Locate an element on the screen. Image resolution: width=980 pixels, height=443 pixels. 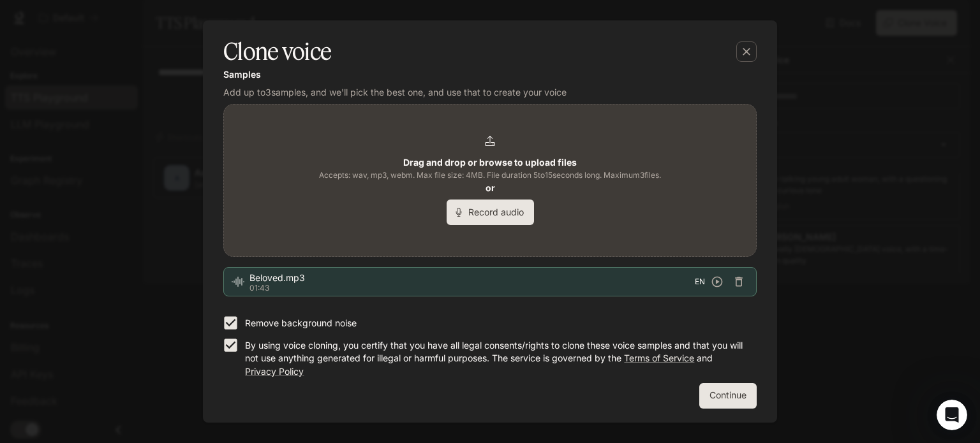
h6: Samples is located at coordinates (490, 74).